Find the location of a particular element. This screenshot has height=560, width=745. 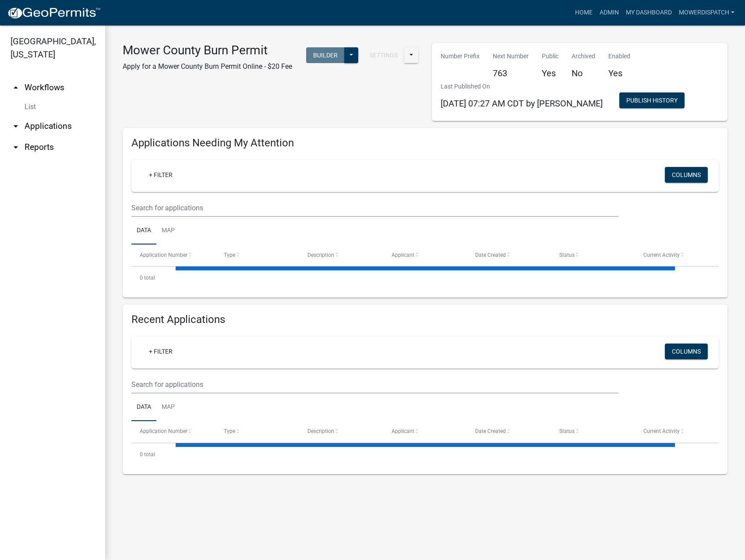

button: Publish History is located at coordinates (652, 101).